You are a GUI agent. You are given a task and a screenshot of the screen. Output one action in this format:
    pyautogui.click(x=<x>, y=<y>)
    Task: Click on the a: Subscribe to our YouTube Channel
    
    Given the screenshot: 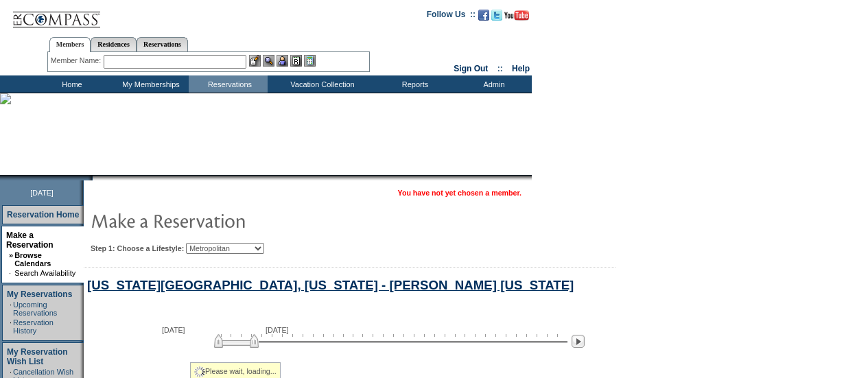 What is the action you would take?
    pyautogui.click(x=517, y=18)
    